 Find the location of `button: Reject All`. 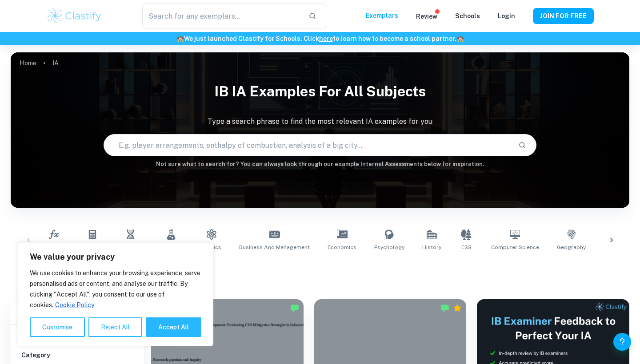

button: Reject All is located at coordinates (115, 327).